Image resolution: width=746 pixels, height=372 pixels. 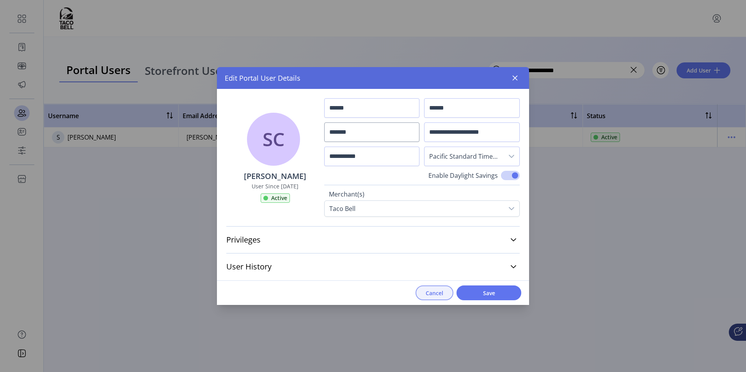 I want to click on span: Privileges, so click(x=243, y=240).